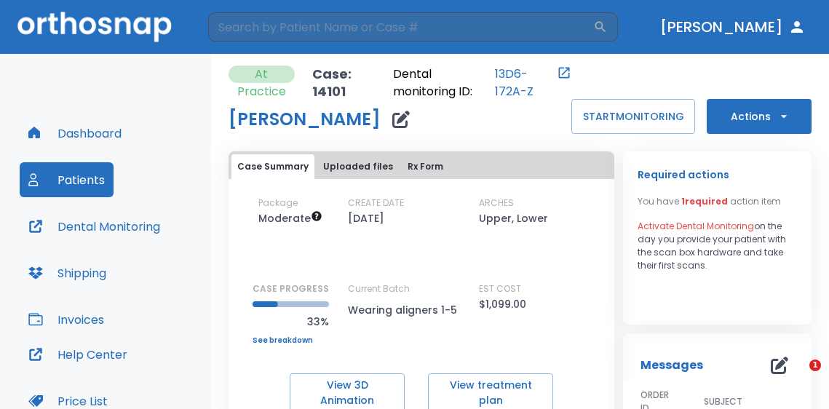 The width and height of the screenshot is (829, 409). I want to click on span: Up to 20 Steps (40 aligners), so click(290, 218).